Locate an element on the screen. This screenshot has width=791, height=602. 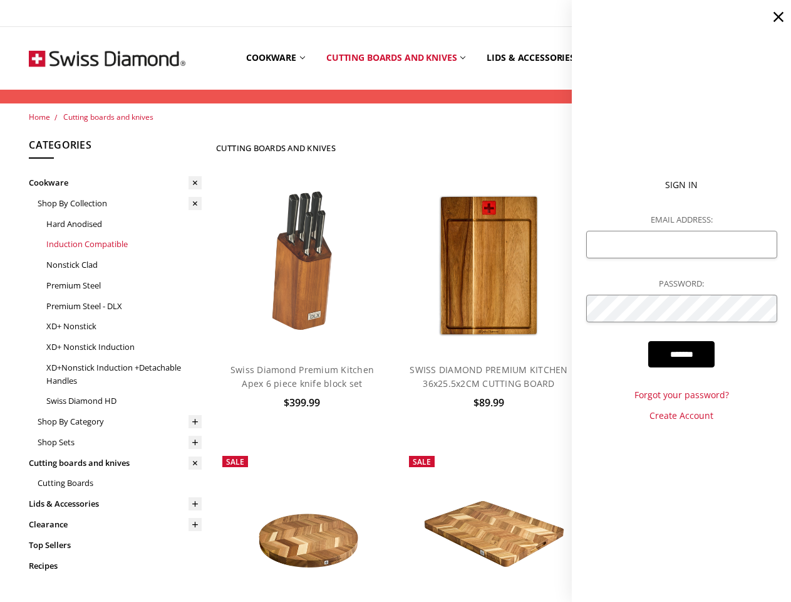
a: Swiss Diamond HD is located at coordinates (124, 400).